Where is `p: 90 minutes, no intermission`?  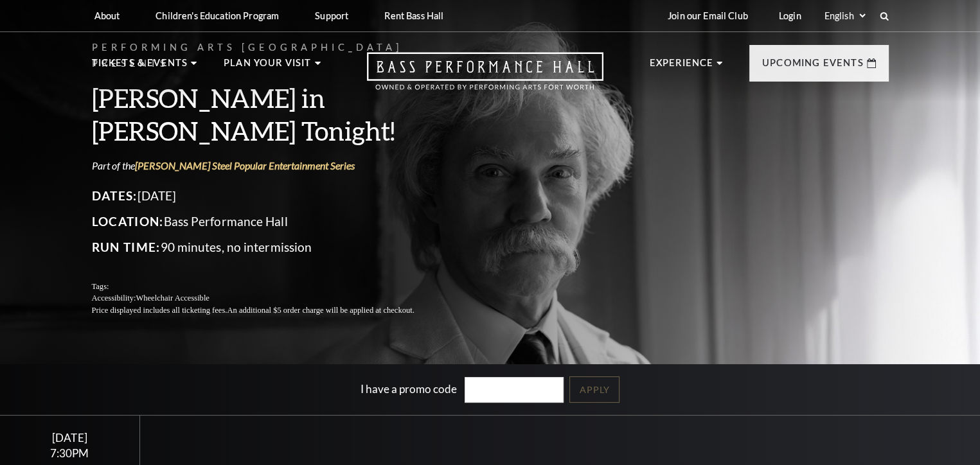
p: 90 minutes, no intermission is located at coordinates (269, 247).